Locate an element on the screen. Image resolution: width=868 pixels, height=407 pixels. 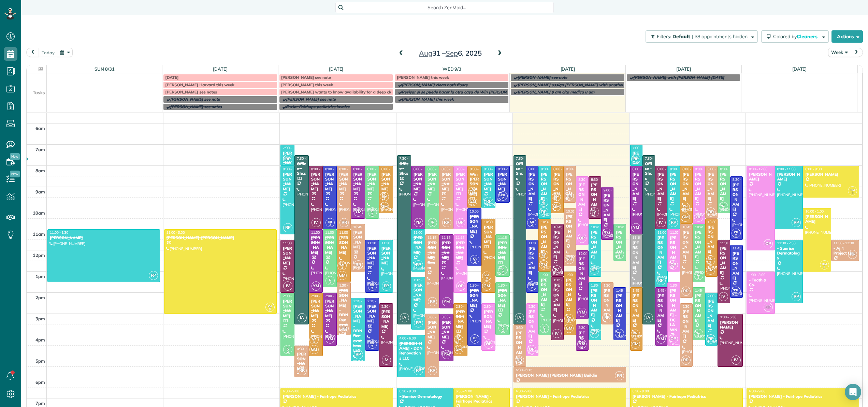
span: GM is located at coordinates (384, 207).